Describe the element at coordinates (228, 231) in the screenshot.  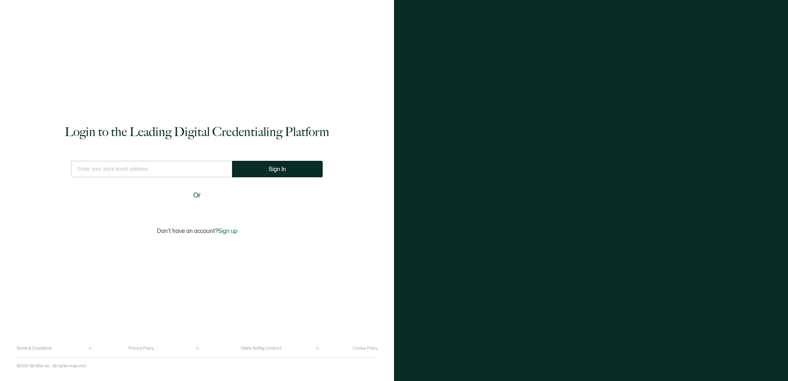
I see `span: Sign up` at that location.